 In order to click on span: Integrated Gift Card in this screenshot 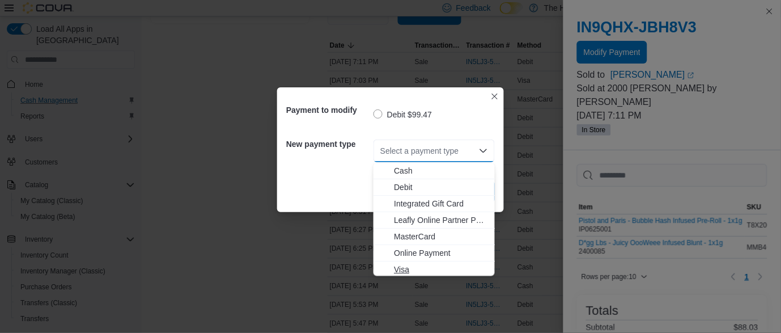, I will do `click(441, 204)`.